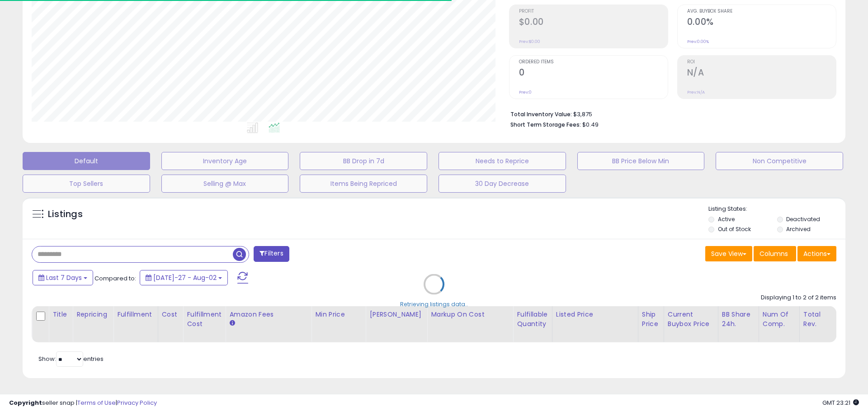 The width and height of the screenshot is (868, 412). I want to click on span: 2025-08-10 23:21 GMT, so click(840, 403).